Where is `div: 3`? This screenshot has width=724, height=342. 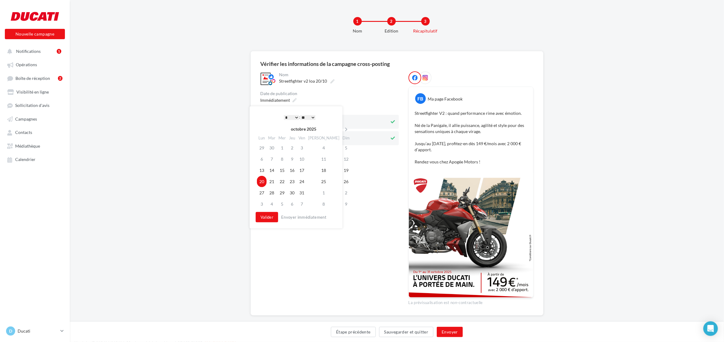
div: 3 is located at coordinates (426, 21).